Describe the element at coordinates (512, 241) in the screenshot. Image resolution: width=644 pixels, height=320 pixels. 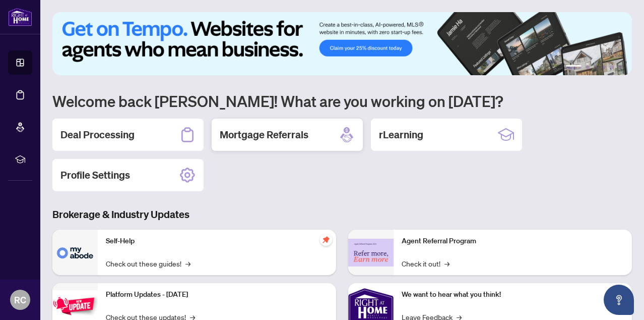
I see `p: Agent Referral Program` at that location.